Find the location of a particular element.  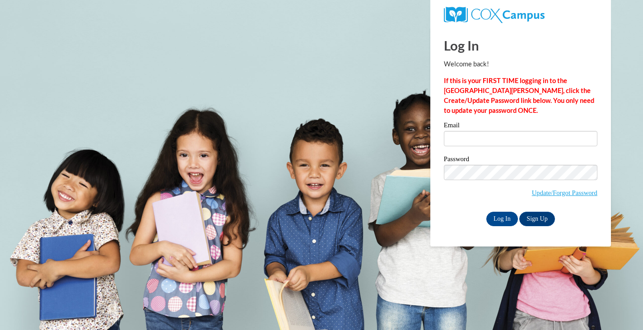

label: Password is located at coordinates (521, 160).